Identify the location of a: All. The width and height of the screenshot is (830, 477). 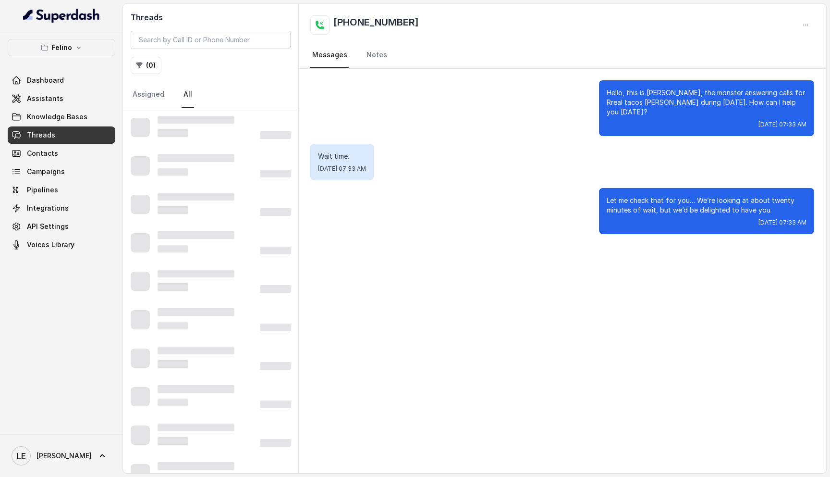
(188, 95).